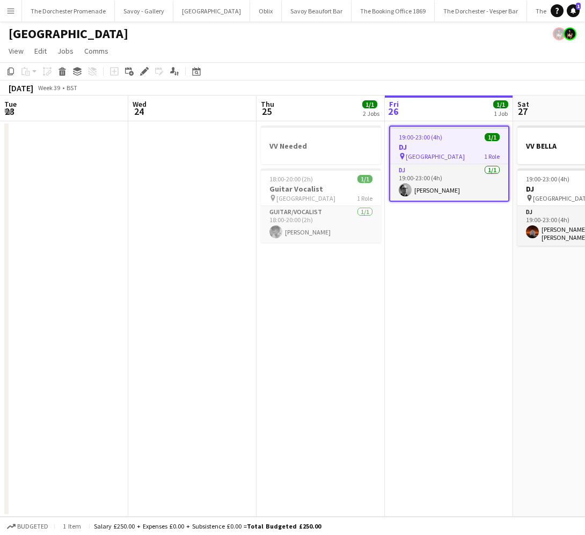 The image size is (585, 535). I want to click on a: Edit, so click(40, 51).